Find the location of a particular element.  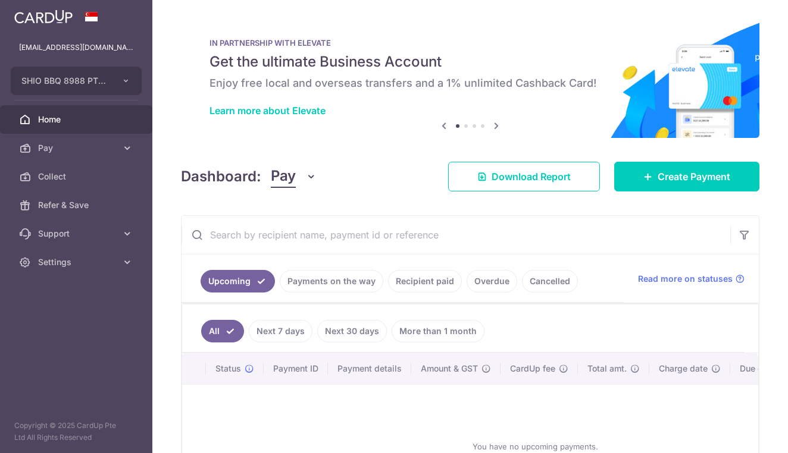

span: Refer & Save is located at coordinates (77, 205).